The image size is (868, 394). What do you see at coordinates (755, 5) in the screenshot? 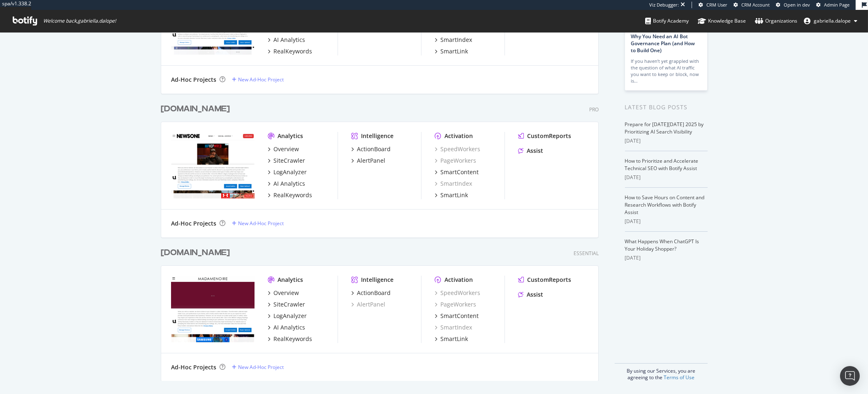
I see `span: CRM Account` at bounding box center [755, 5].